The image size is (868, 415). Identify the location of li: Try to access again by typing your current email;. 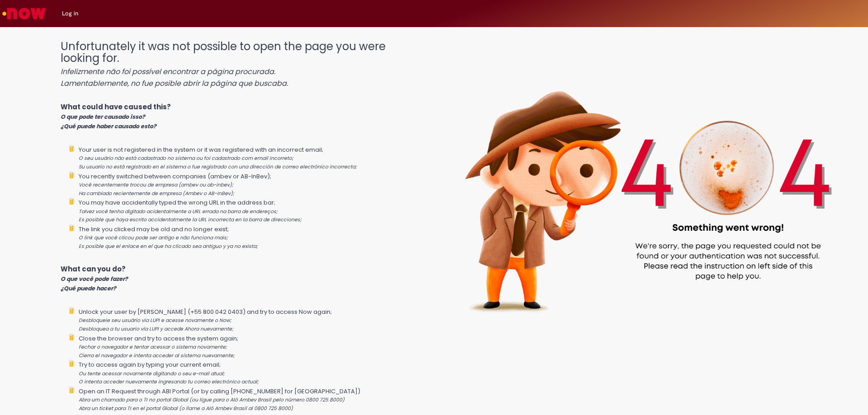
(251, 373).